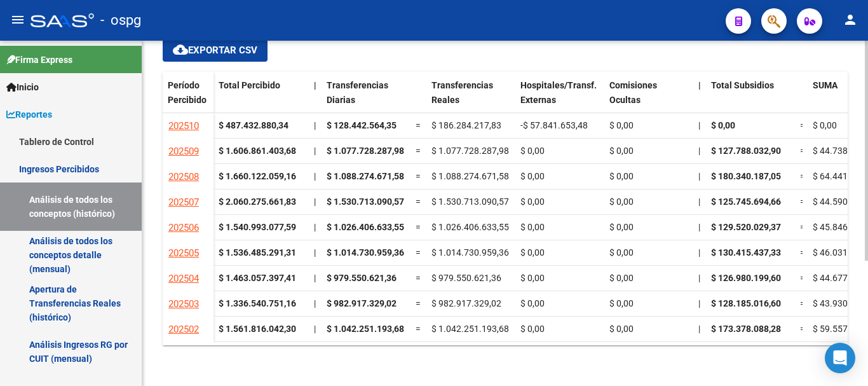  Describe the element at coordinates (261, 98) in the screenshot. I see `datatable-header-cell: Total Percibido` at that location.